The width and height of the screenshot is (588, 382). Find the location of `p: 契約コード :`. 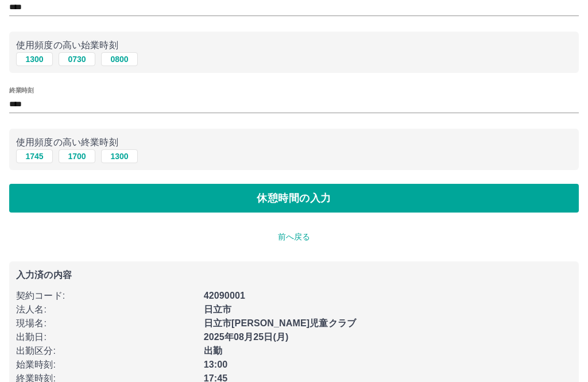

p: 契約コード : is located at coordinates (106, 296).